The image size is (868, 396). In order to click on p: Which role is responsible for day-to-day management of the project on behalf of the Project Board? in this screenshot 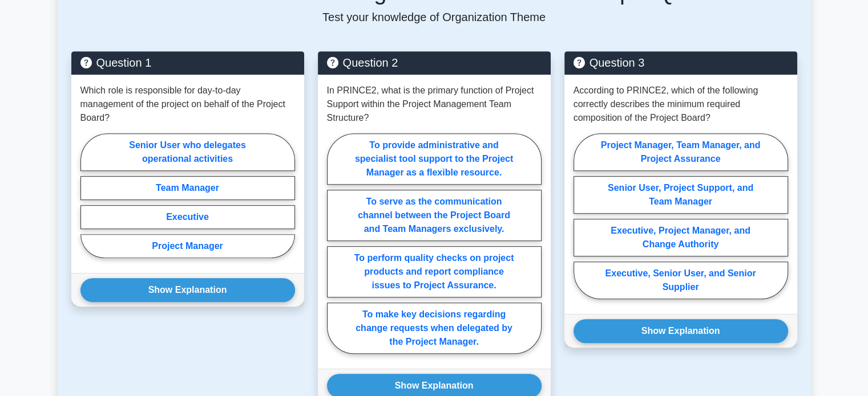, I will do `click(188, 105)`.